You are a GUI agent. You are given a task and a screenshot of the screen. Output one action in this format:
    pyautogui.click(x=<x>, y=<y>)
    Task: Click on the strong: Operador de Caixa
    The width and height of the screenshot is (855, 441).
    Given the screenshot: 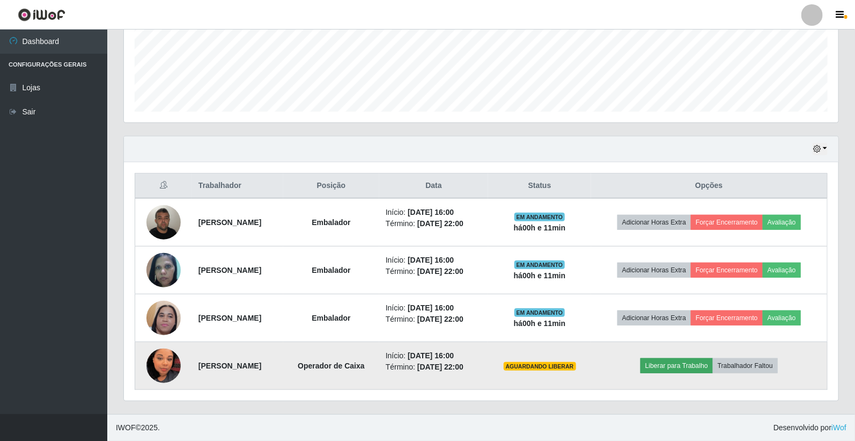 What is the action you would take?
    pyautogui.click(x=331, y=365)
    